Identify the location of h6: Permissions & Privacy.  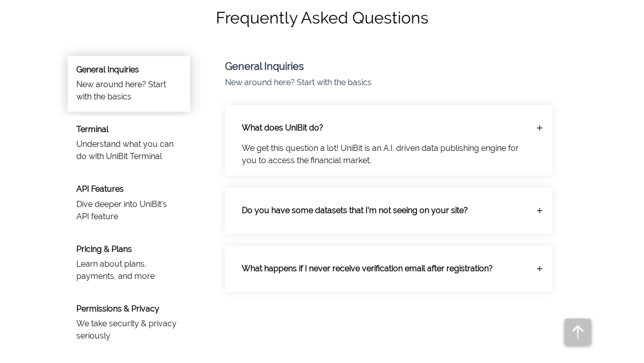
(128, 309).